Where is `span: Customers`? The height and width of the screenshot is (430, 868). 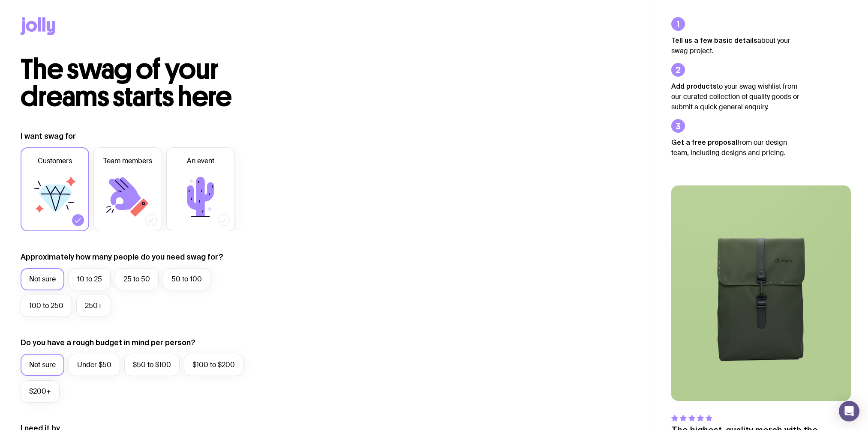 span: Customers is located at coordinates (55, 161).